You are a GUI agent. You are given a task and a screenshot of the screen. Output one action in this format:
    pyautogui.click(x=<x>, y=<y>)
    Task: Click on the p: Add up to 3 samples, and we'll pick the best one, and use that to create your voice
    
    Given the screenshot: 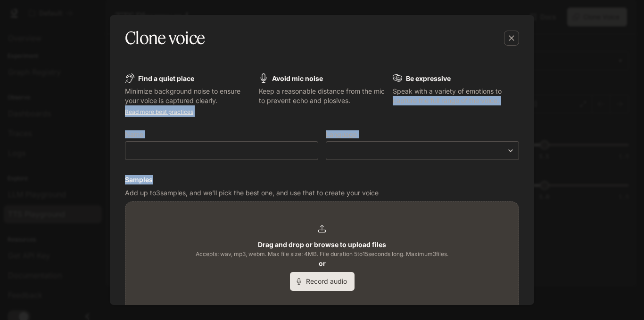 What is the action you would take?
    pyautogui.click(x=322, y=193)
    